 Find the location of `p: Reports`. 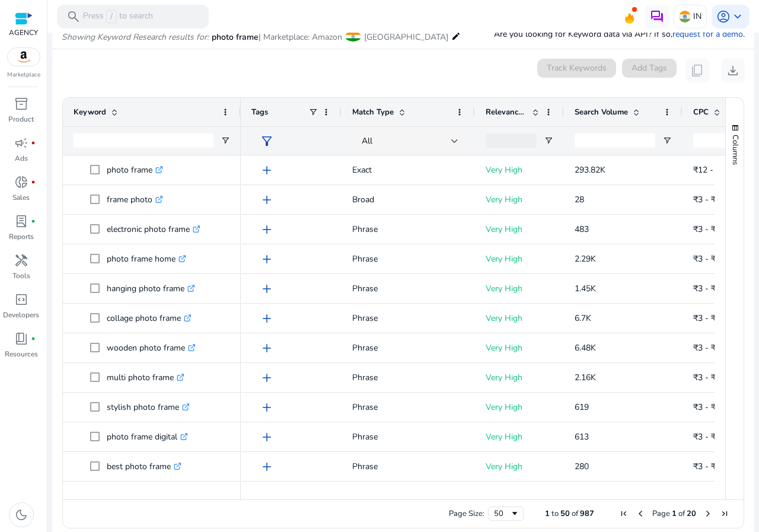

p: Reports is located at coordinates (21, 237).